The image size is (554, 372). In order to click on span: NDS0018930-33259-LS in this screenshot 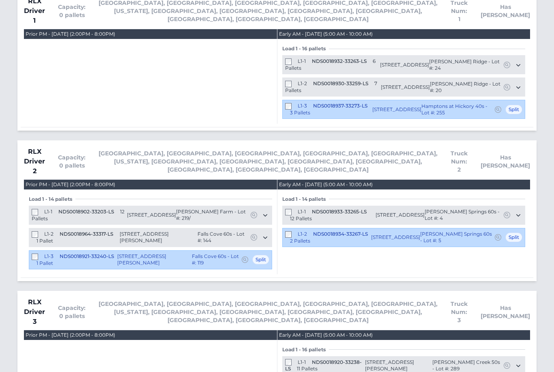, I will do `click(341, 83)`.